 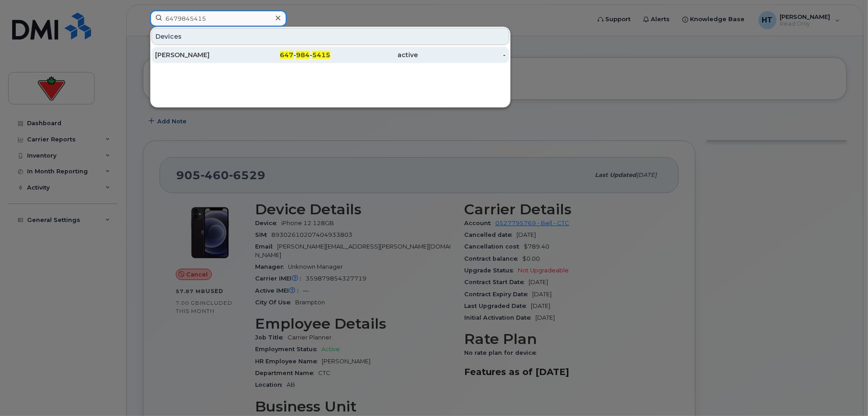 What do you see at coordinates (286, 55) in the screenshot?
I see `span: 647` at bounding box center [286, 55].